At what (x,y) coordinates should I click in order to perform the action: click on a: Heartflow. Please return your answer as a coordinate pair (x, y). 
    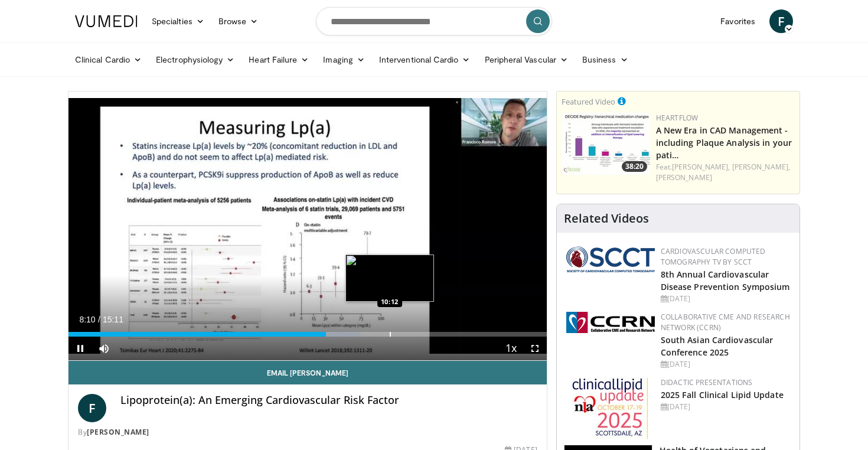
    Looking at the image, I should click on (677, 118).